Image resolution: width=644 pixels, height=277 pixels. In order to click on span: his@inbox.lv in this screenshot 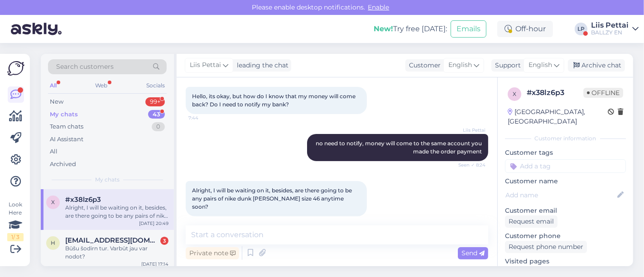, I will do `click(112, 241)`.